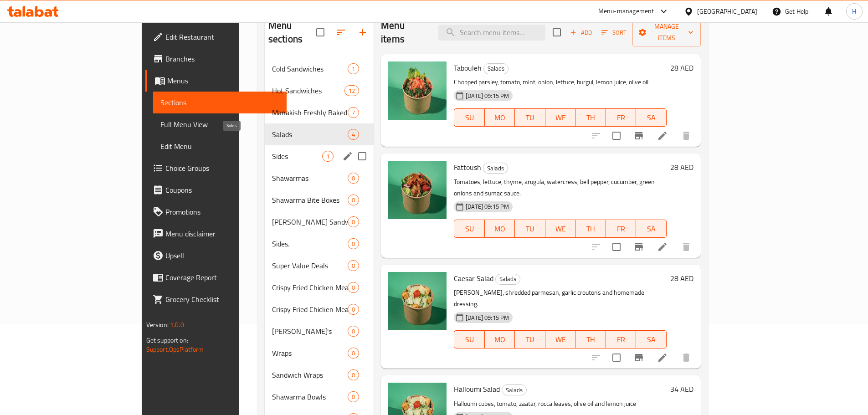 This screenshot has width=868, height=415. I want to click on span: Edit Restaurant, so click(222, 37).